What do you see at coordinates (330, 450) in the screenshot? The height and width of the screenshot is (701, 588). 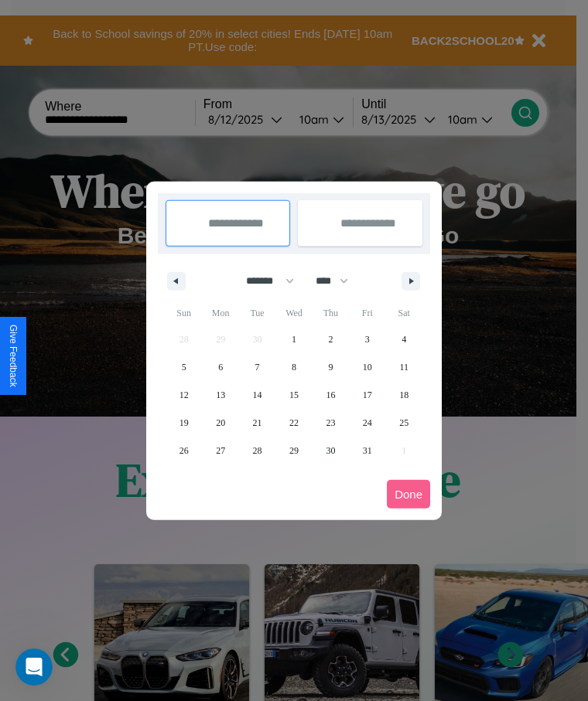 I see `button: 30` at bounding box center [330, 450].